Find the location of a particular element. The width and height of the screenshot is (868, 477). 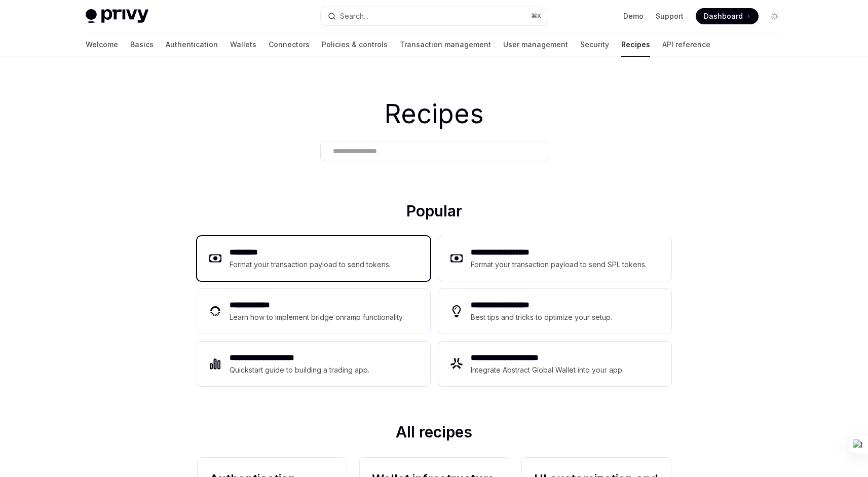

button: Search...⌘K is located at coordinates (434, 16).